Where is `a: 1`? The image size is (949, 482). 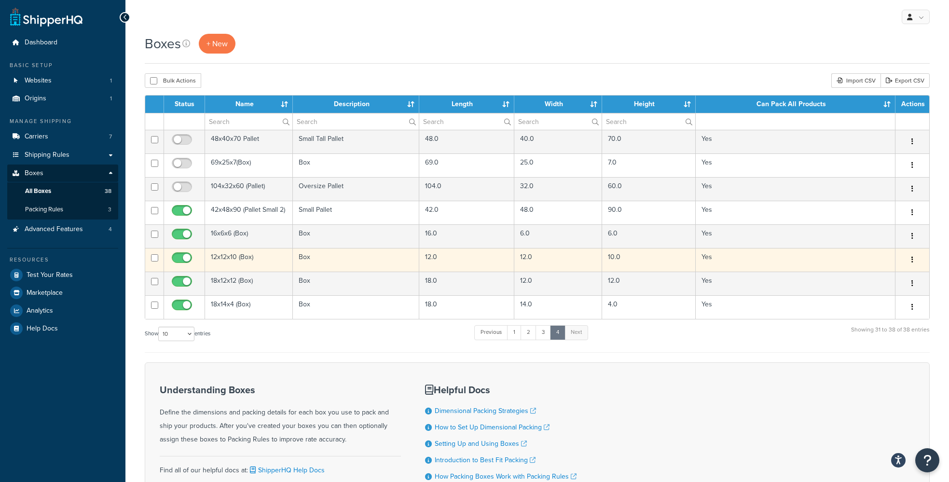 a: 1 is located at coordinates (514, 332).